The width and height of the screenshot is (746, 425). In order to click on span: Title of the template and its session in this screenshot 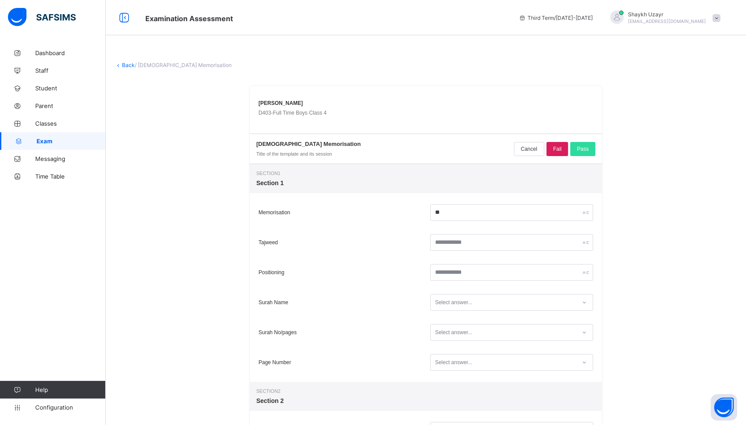, I will do `click(294, 154)`.